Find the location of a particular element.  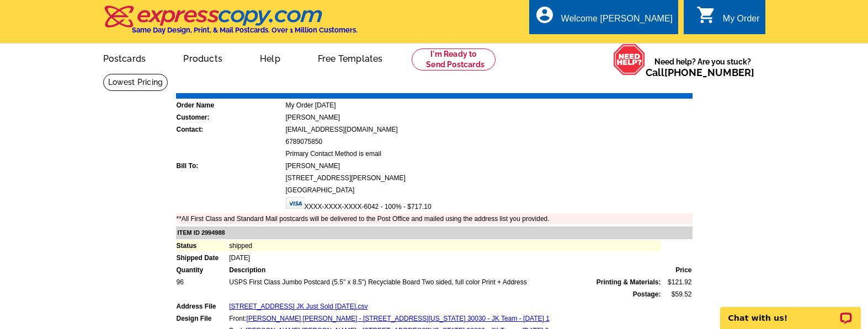

td: Description is located at coordinates (445, 270).